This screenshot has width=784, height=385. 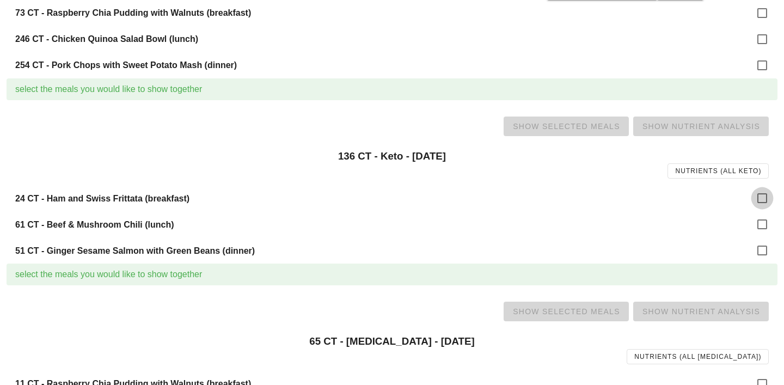 What do you see at coordinates (381, 251) in the screenshot?
I see `h4: 51 CT - Ginger Sesame Salmon with Green Beans (dinner)` at bounding box center [381, 251].